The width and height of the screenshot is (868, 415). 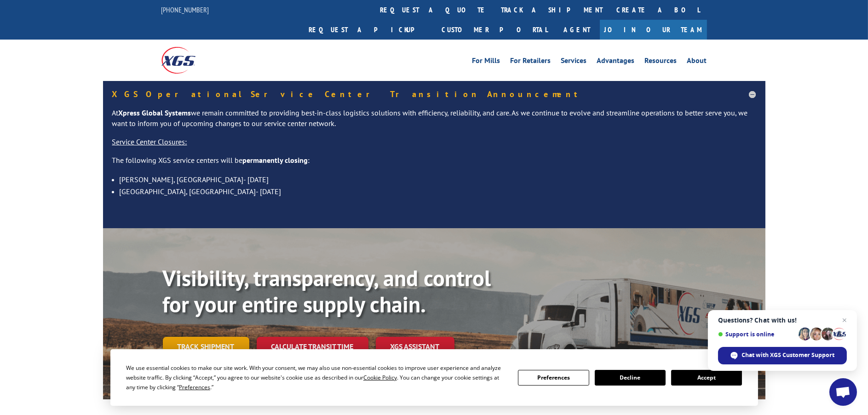 What do you see at coordinates (661, 62) in the screenshot?
I see `a: Resources` at bounding box center [661, 62].